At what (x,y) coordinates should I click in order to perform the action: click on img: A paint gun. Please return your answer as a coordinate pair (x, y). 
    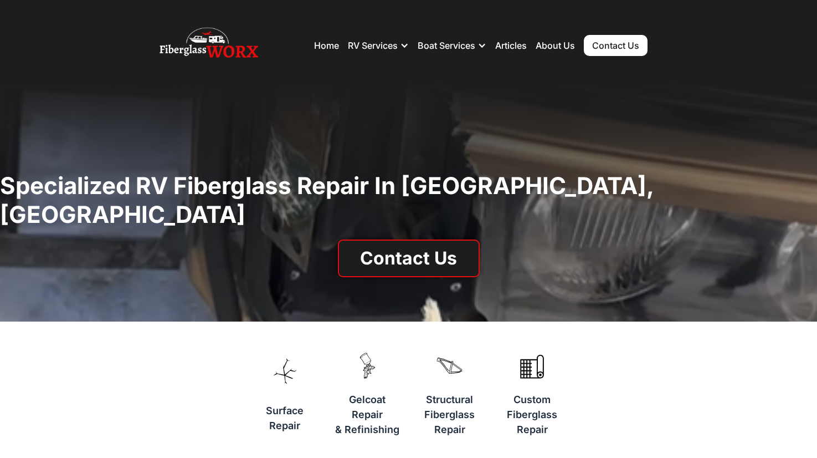
    Looking at the image, I should click on (367, 365).